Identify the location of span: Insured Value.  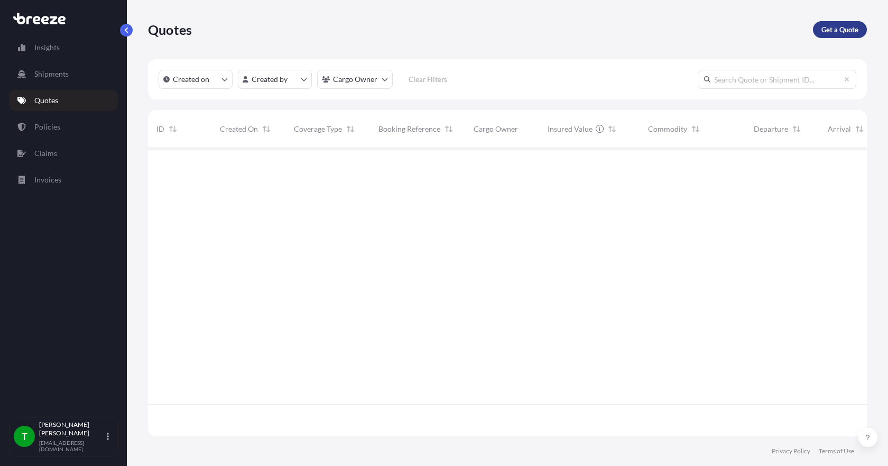
(570, 129).